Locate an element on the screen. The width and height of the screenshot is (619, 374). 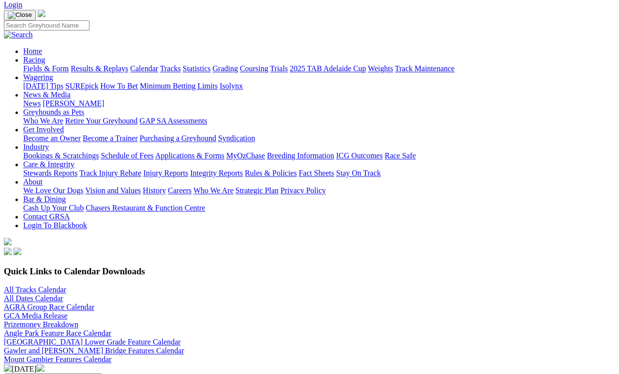
a: Schedule of Fees is located at coordinates (127, 155).